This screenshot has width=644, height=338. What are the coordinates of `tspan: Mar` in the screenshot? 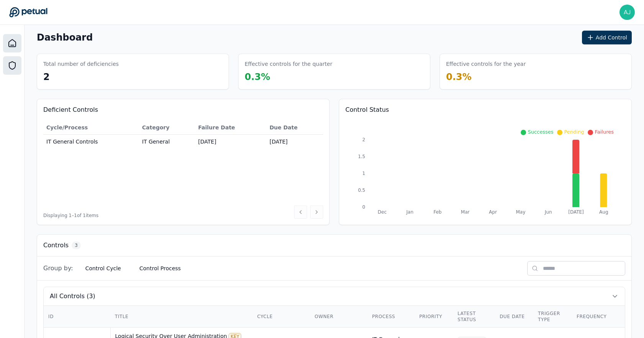 It's located at (465, 212).